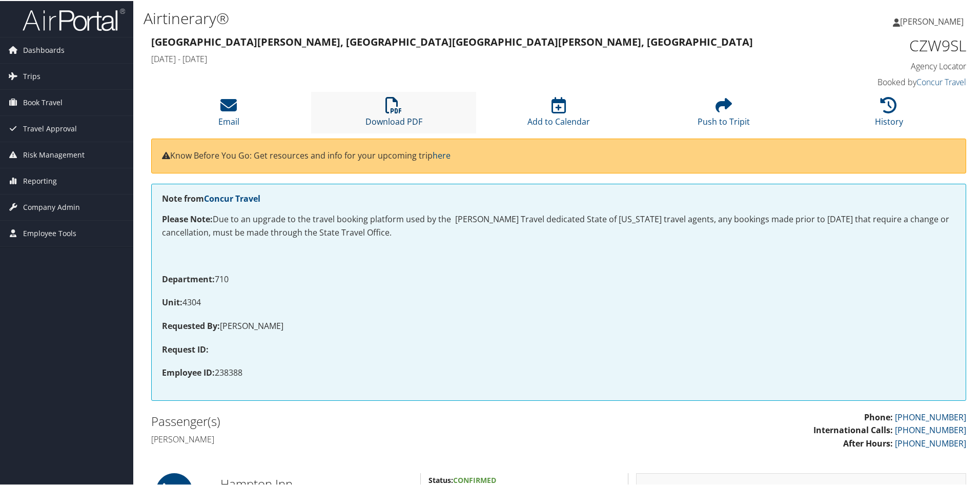 This screenshot has height=485, width=980. I want to click on span: Dashboards, so click(44, 49).